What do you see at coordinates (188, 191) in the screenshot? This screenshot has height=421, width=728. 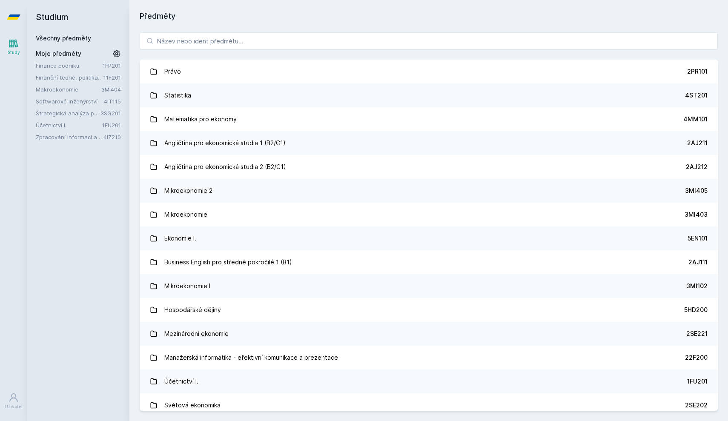 I see `div: Mikroekonomie 2` at bounding box center [188, 191].